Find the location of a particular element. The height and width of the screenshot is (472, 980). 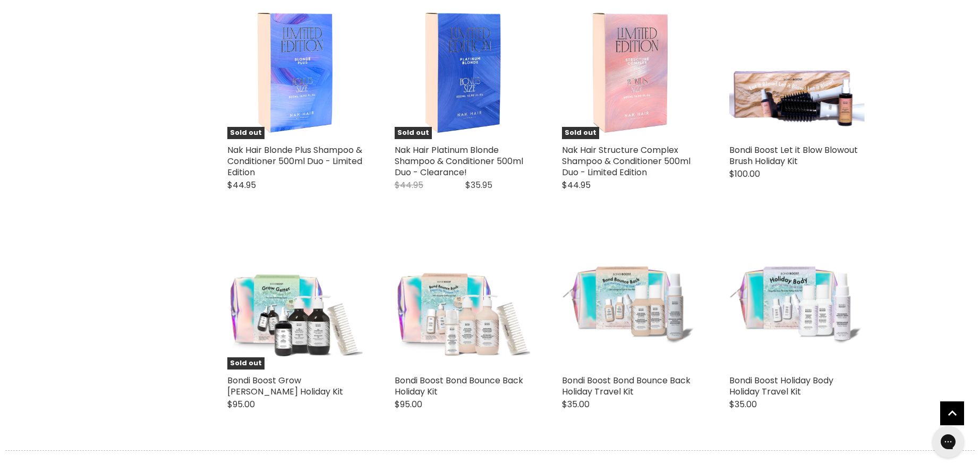

span: $100.00 is located at coordinates (745, 174).